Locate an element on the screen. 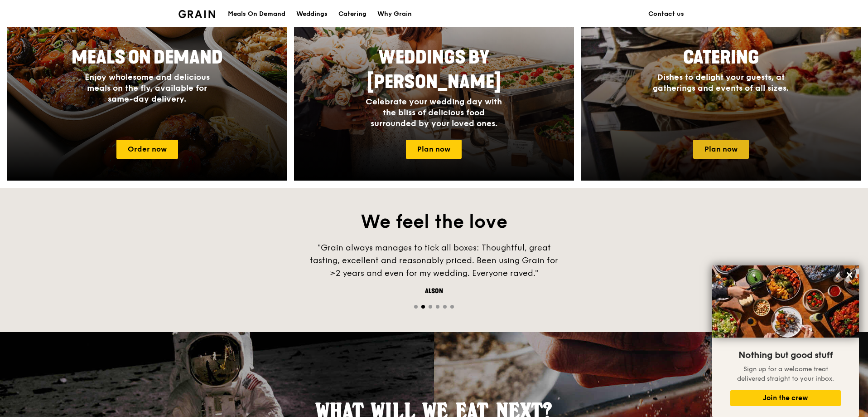  img: Grain is located at coordinates (196, 14).